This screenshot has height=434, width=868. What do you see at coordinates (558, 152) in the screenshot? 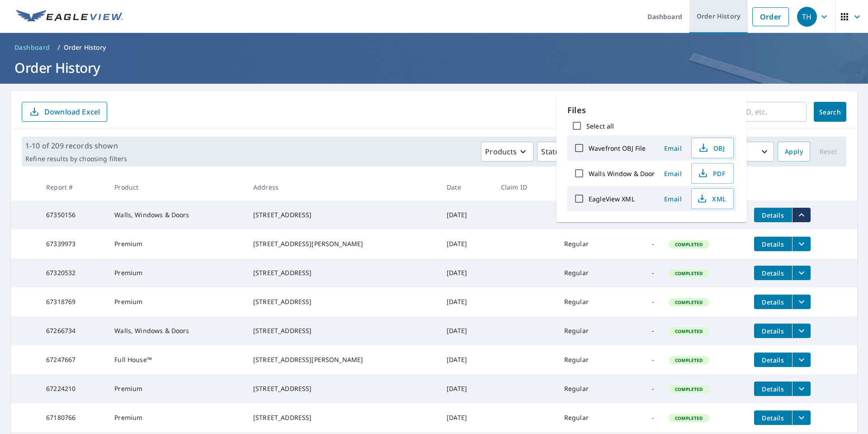
I see `button: Status` at bounding box center [558, 152].